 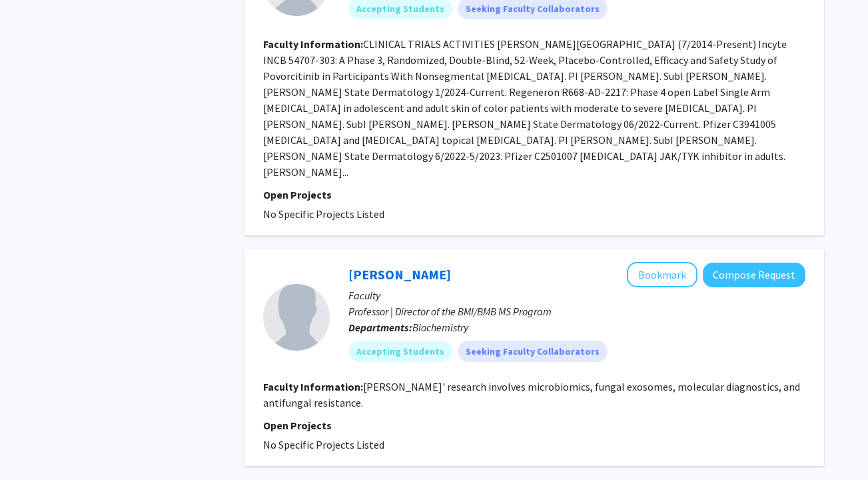 What do you see at coordinates (441, 327) in the screenshot?
I see `span: Biochemistry` at bounding box center [441, 327].